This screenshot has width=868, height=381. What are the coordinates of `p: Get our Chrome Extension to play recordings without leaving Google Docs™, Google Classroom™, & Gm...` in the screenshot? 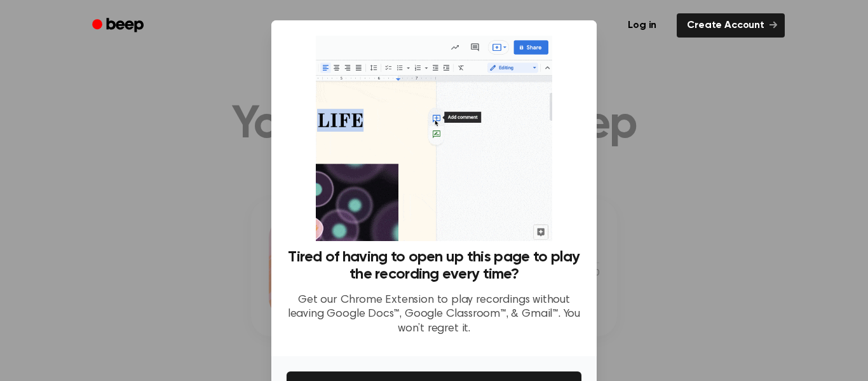 It's located at (434, 314).